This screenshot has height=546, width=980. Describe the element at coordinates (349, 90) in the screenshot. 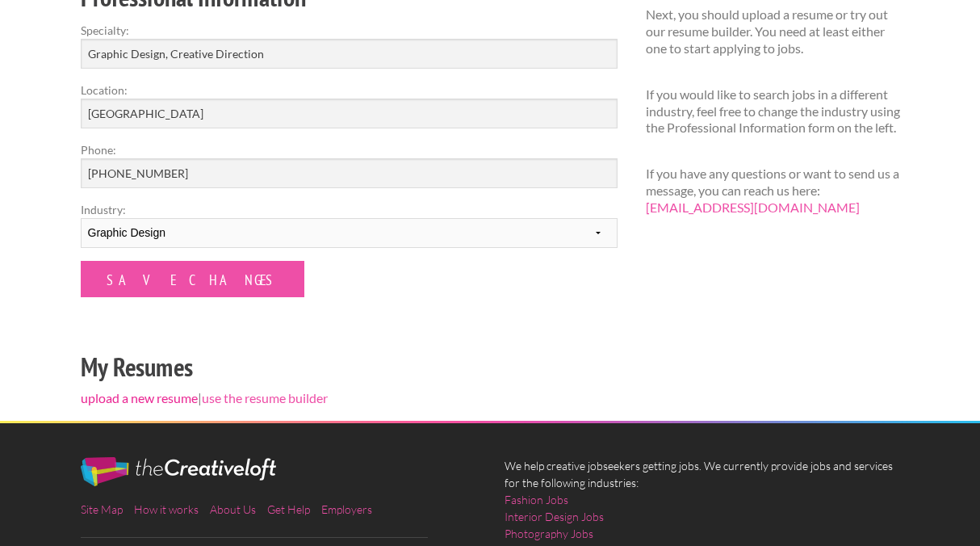

I see `label: Location:` at that location.